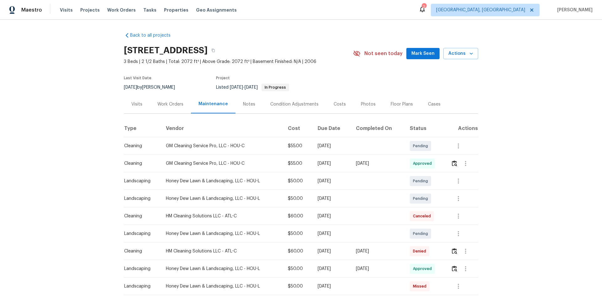 Image resolution: width=602 pixels, height=296 pixels. What do you see at coordinates (275, 87) in the screenshot?
I see `span: In Progress` at bounding box center [275, 87].